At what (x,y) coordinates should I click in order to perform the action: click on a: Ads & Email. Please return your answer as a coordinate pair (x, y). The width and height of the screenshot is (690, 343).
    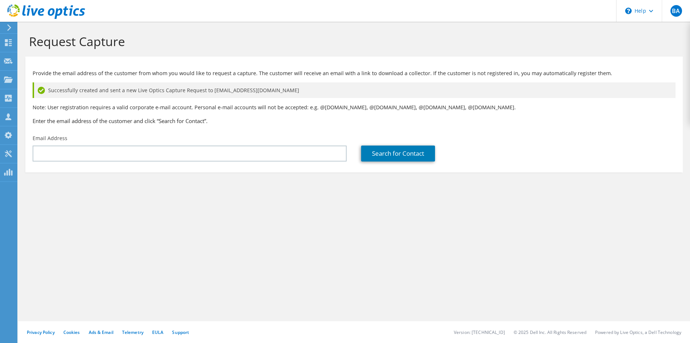
    Looking at the image, I should click on (101, 332).